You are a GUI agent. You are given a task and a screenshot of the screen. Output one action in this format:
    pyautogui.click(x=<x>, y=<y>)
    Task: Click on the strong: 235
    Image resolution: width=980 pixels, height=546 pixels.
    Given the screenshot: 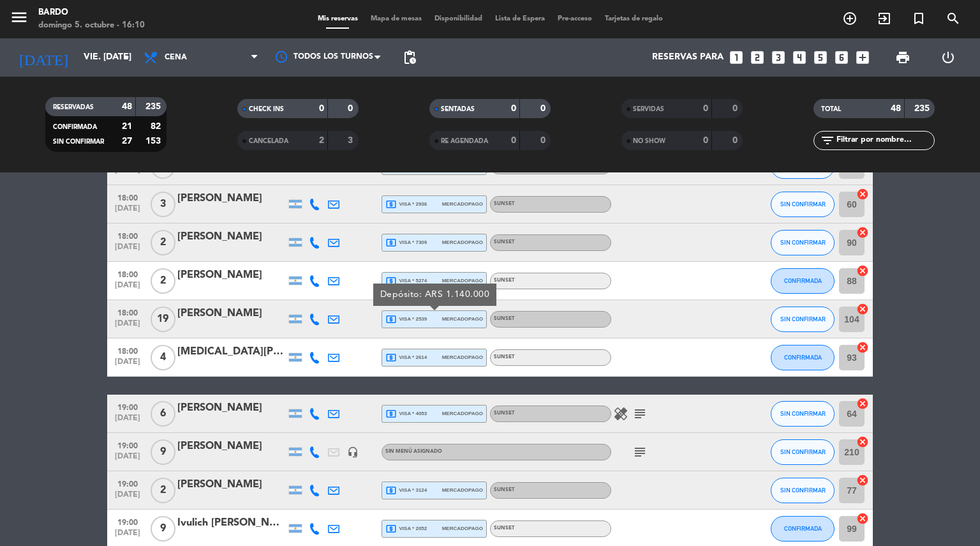 What is the action you would take?
    pyautogui.click(x=155, y=106)
    